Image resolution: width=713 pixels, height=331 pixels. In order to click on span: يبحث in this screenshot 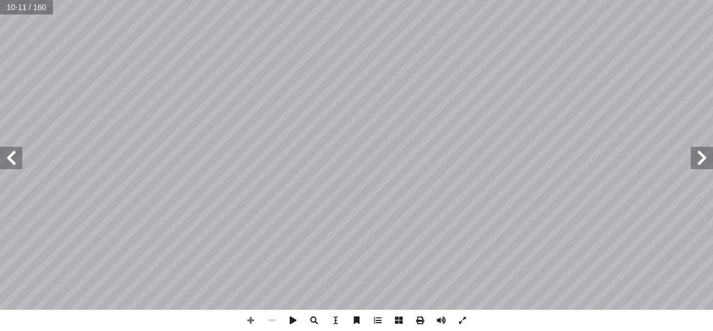, I will do `click(314, 320)`.